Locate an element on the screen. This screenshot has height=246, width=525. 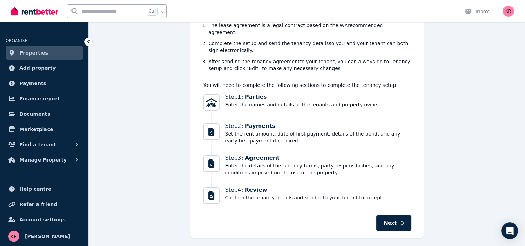
span: ORGANISE is located at coordinates (16, 41).